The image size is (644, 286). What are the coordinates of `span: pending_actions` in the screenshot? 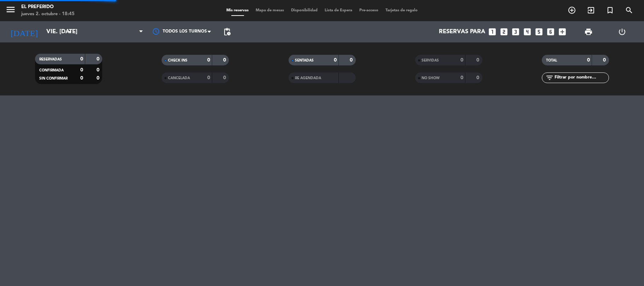 It's located at (227, 32).